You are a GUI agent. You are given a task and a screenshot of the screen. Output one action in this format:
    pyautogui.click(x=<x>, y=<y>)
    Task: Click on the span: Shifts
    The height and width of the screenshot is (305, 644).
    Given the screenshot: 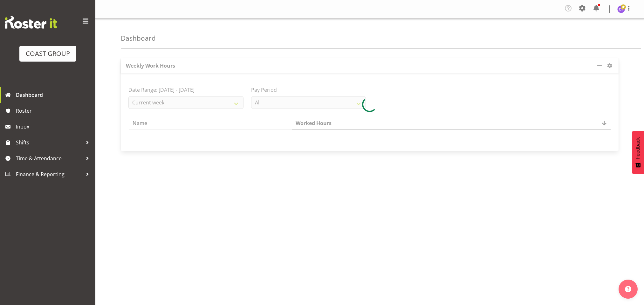 What is the action you would take?
    pyautogui.click(x=49, y=143)
    